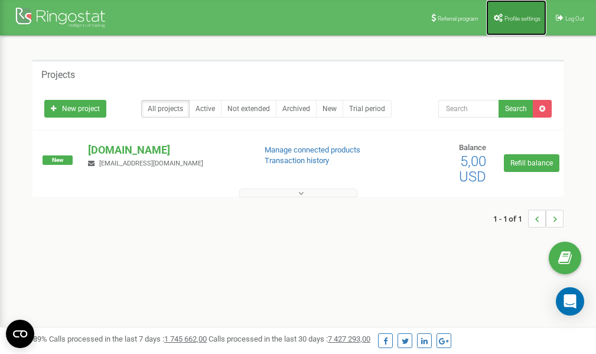 The image size is (596, 354). What do you see at coordinates (473, 147) in the screenshot?
I see `span: Balance` at bounding box center [473, 147].